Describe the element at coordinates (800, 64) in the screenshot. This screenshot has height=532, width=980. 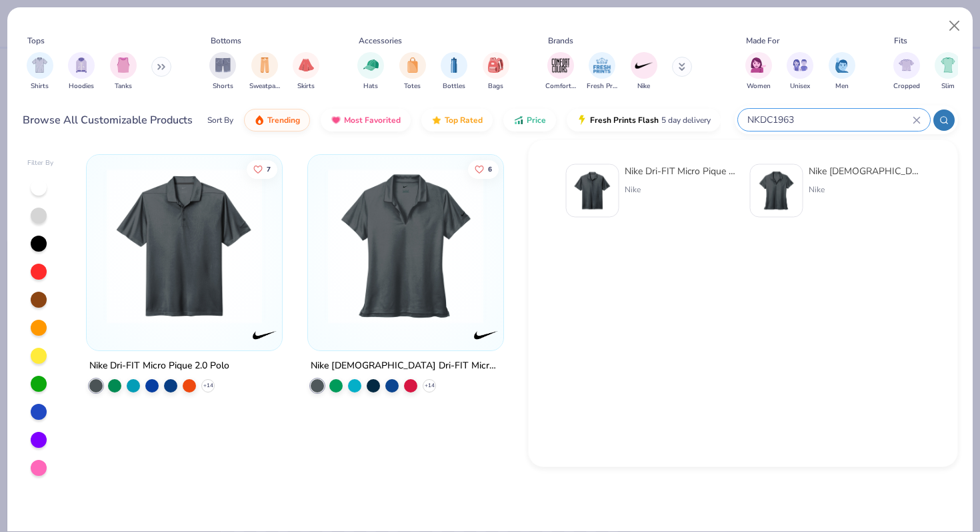
I see `img: Unisex Image` at that location.